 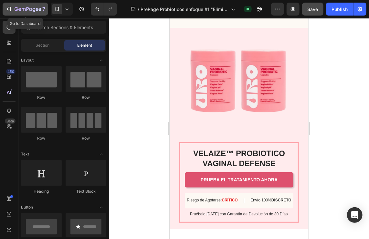 I want to click on span: Layout, so click(x=27, y=60).